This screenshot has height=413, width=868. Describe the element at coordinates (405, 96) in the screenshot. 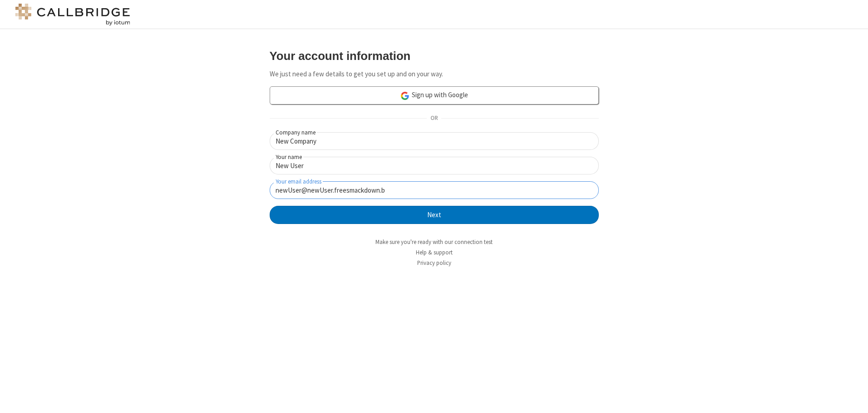

I see `img: google-icon.png` at that location.